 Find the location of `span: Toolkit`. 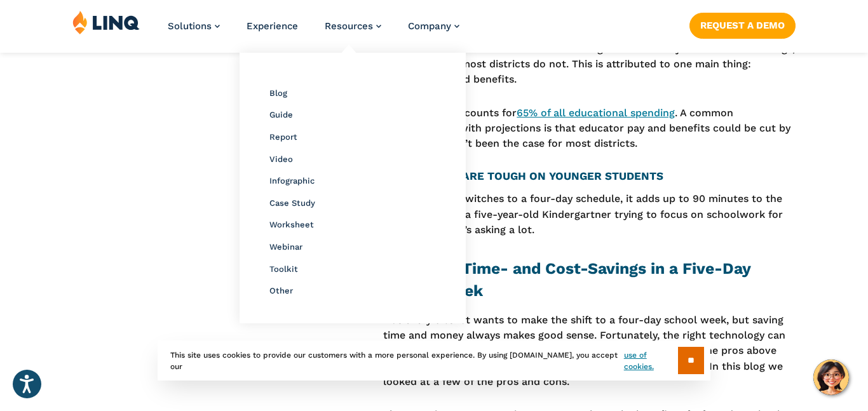

span: Toolkit is located at coordinates (284, 269).